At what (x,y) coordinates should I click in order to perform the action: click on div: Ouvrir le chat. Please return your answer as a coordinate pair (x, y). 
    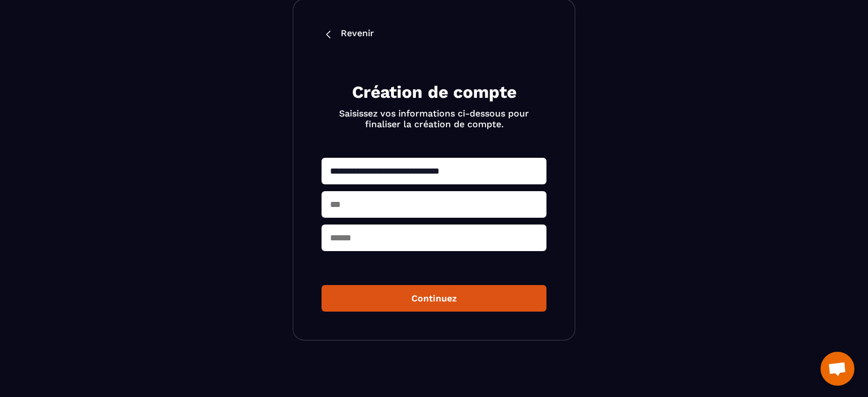
    Looking at the image, I should click on (837, 368).